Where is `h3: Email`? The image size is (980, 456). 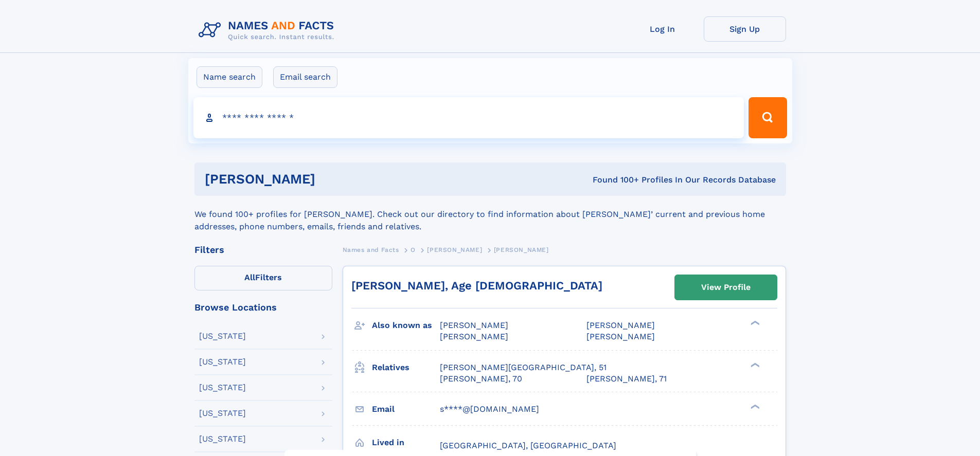 h3: Email is located at coordinates (406, 409).